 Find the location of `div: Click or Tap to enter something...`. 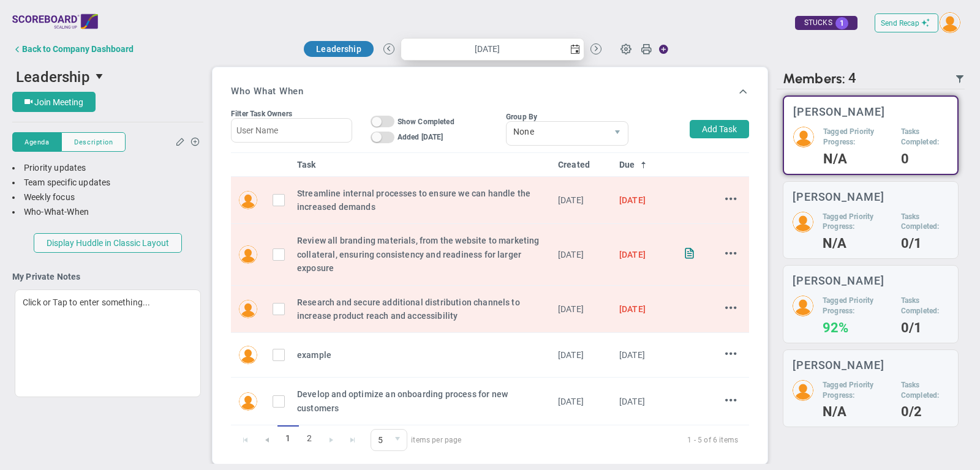

div: Click or Tap to enter something... is located at coordinates (108, 343).